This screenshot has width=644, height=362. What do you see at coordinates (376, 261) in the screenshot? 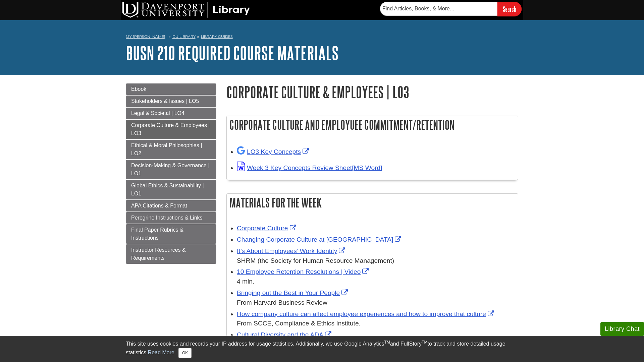
I see `div: SHRM (the Society for Human Resource Management)` at bounding box center [376, 261].